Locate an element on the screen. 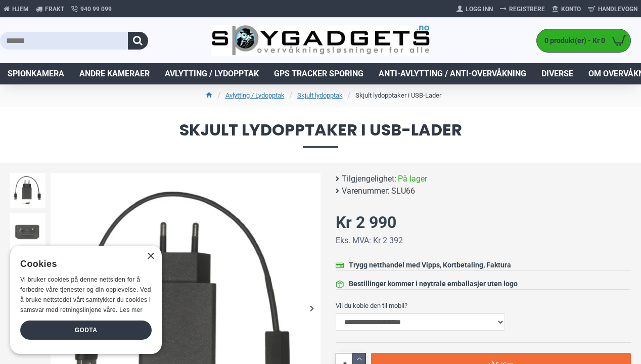 The image size is (641, 364). div: Cookies is located at coordinates (82, 264).